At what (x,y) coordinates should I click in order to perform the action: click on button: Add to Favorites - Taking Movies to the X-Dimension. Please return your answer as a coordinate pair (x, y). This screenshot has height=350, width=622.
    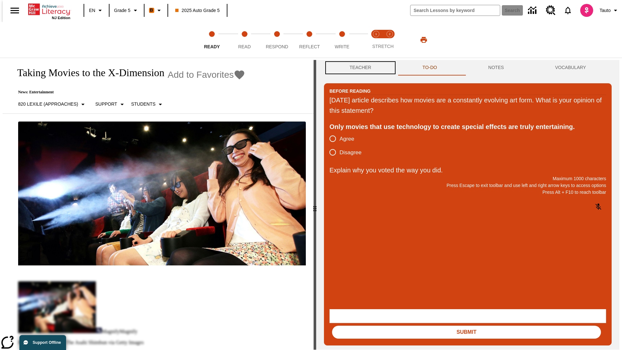
    Looking at the image, I should click on (207, 75).